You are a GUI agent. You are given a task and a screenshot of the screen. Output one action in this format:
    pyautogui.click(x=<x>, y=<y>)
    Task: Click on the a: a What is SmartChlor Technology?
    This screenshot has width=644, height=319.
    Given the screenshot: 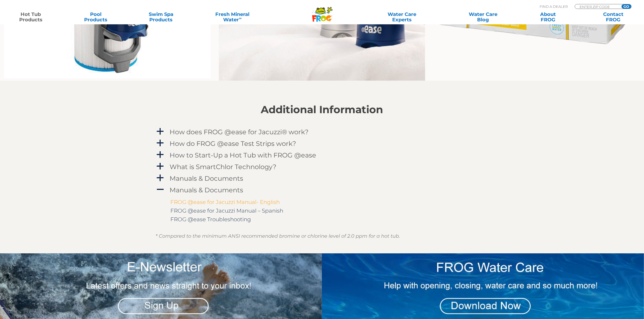 What is the action you would take?
    pyautogui.click(x=322, y=167)
    